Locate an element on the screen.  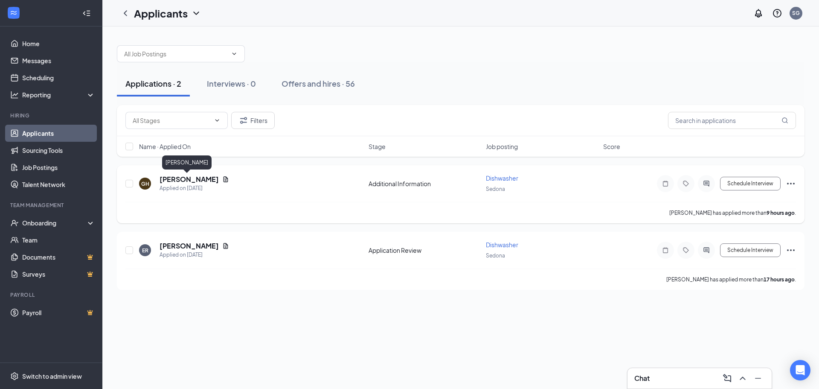
div: Applications · 2 is located at coordinates (153, 83).